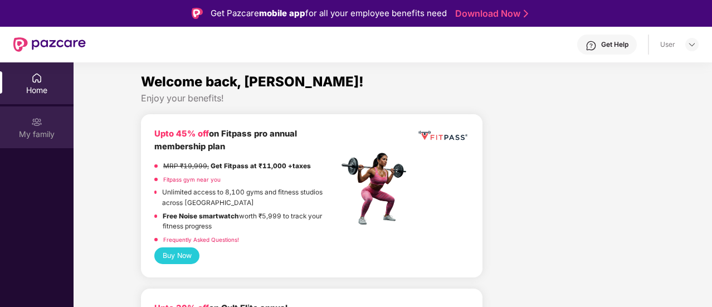 The image size is (712, 307). What do you see at coordinates (186, 166) in the screenshot?
I see `del: MRP ₹19,999,` at bounding box center [186, 166].